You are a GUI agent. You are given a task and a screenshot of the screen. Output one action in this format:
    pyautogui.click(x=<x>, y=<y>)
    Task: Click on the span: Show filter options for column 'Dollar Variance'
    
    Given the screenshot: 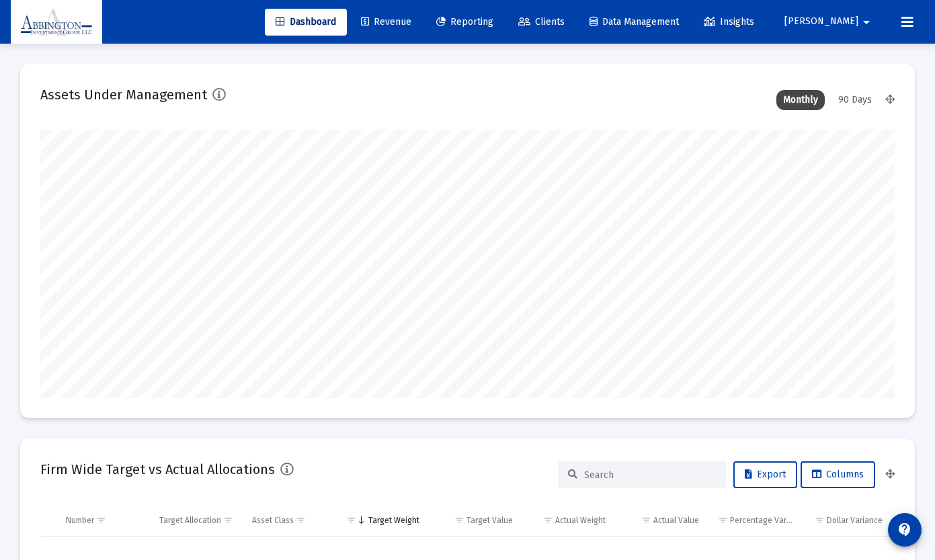 What is the action you would take?
    pyautogui.click(x=819, y=520)
    